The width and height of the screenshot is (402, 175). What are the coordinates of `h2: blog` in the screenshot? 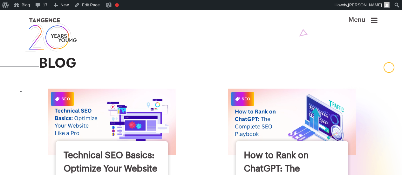 It's located at (208, 63).